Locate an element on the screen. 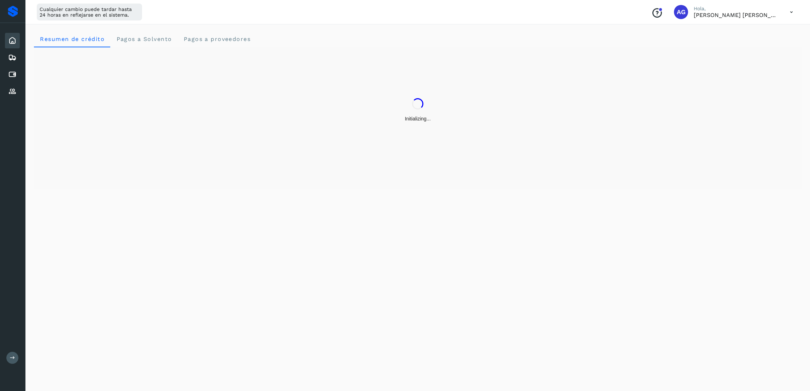 The height and width of the screenshot is (391, 810). p: Hola, is located at coordinates (736, 8).